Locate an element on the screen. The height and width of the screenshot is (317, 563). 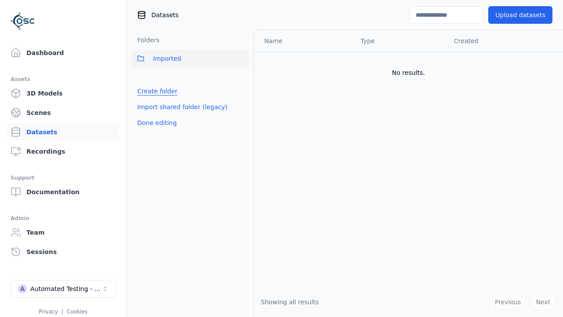
a: Privacy is located at coordinates (48, 311).